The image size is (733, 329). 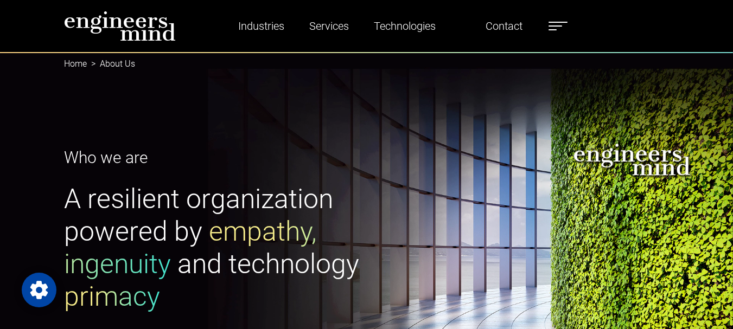 What do you see at coordinates (212, 248) in the screenshot?
I see `h1: A resilient organization powered by and technology` at bounding box center [212, 248].